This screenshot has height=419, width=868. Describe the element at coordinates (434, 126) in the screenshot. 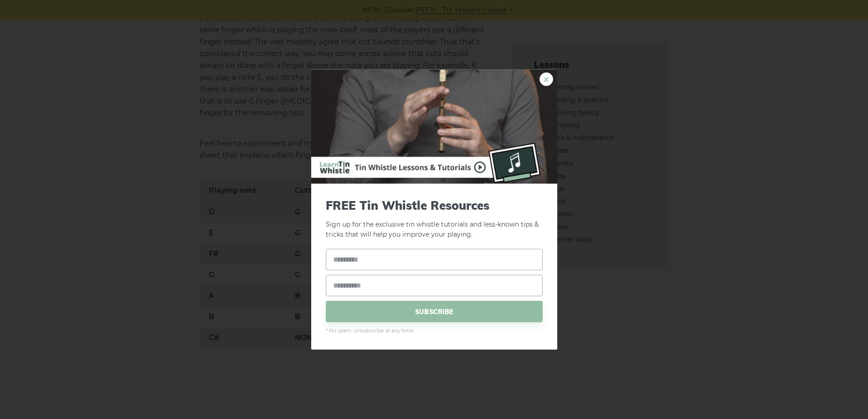

I see `img: Tin Whistle Buying Guide Preview` at that location.